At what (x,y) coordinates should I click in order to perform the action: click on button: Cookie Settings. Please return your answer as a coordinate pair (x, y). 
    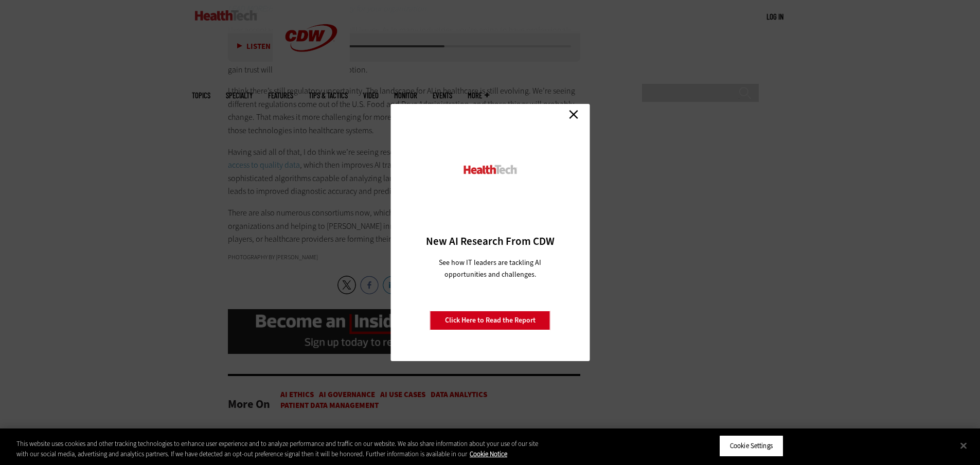
    Looking at the image, I should click on (751, 446).